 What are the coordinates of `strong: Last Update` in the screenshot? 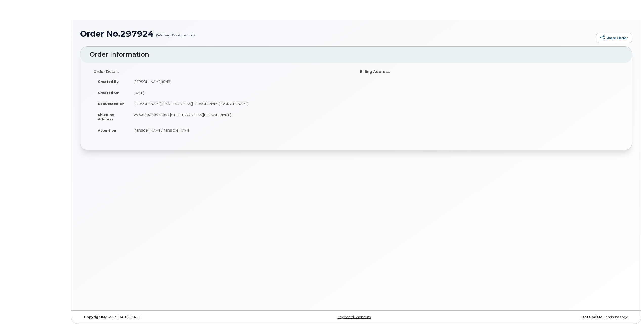 It's located at (592, 317).